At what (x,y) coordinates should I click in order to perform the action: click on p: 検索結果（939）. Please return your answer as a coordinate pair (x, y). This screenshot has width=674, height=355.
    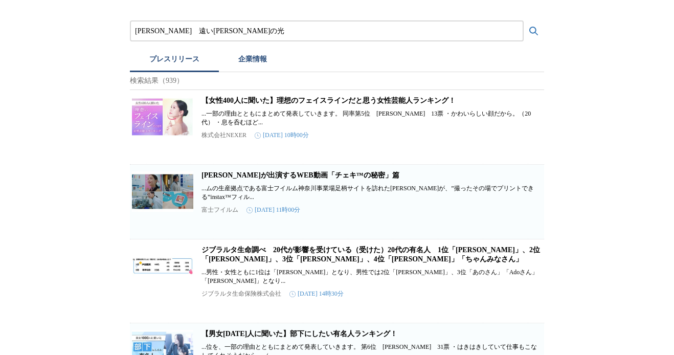
    Looking at the image, I should click on (337, 81).